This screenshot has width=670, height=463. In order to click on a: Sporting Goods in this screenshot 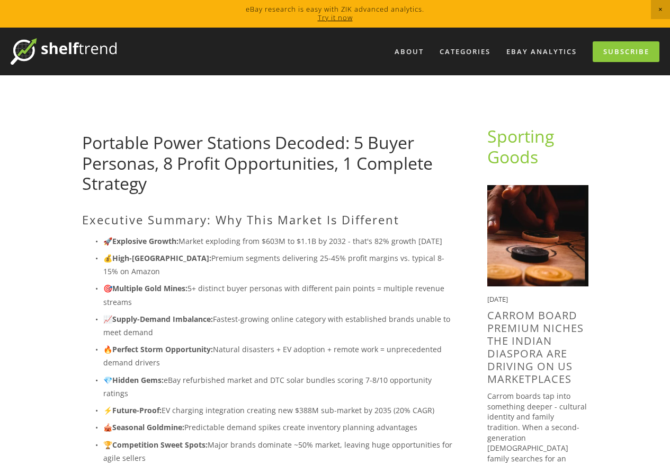, I will do `click(523, 146)`.